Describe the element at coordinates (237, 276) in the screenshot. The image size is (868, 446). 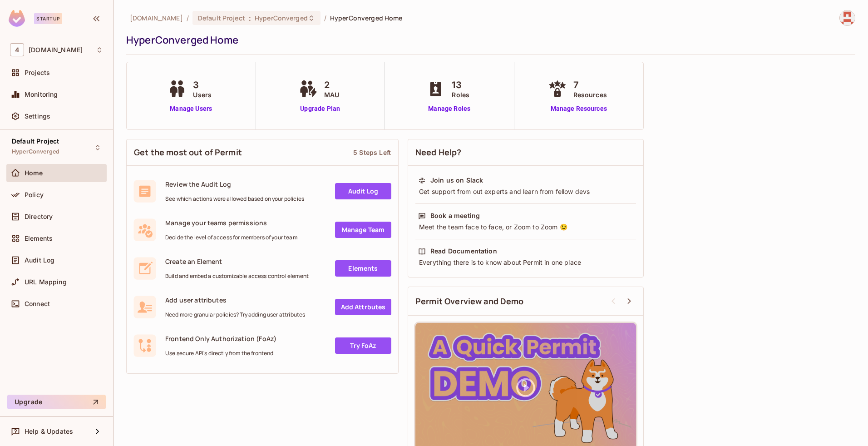
I see `span: Build and embed a customizable access control element` at that location.